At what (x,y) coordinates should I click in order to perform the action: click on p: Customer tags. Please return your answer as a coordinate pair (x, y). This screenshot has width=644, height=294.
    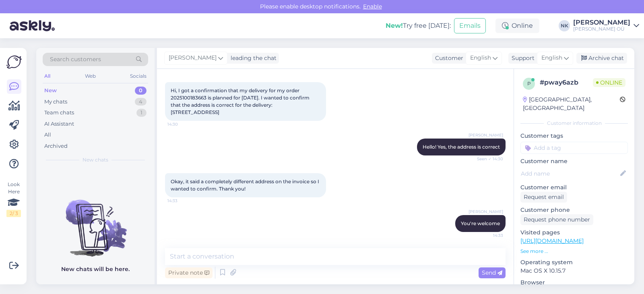
    Looking at the image, I should click on (574, 136).